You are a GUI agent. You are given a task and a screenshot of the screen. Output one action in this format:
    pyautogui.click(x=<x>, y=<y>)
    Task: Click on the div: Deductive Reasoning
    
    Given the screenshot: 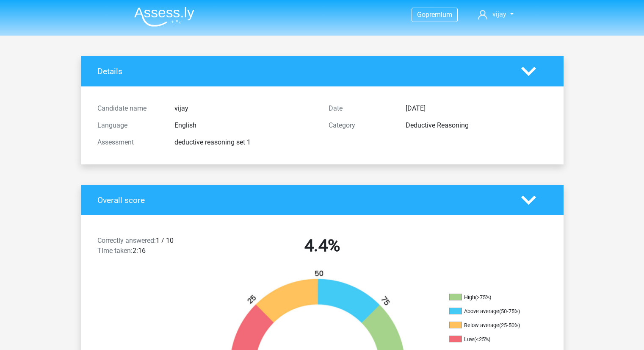 What is the action you would take?
    pyautogui.click(x=476, y=126)
    